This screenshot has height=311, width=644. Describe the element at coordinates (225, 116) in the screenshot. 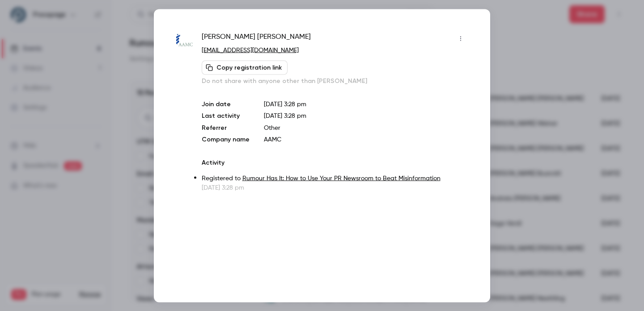

I see `p: Last activity` at that location.